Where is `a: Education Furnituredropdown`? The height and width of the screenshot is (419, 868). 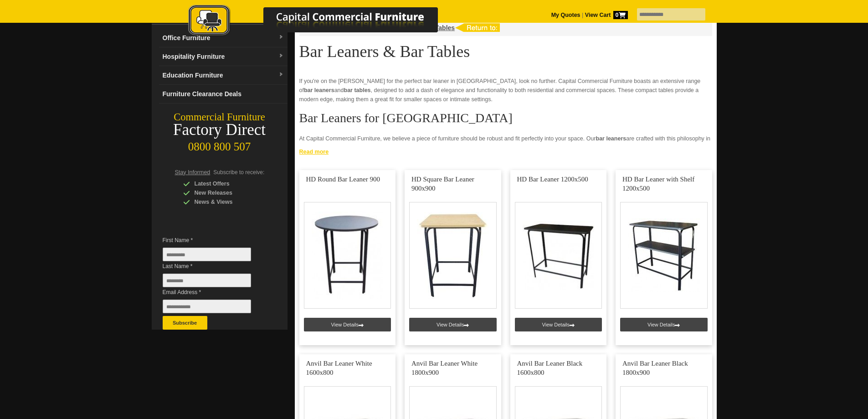
a: Education Furnituredropdown is located at coordinates (223, 75).